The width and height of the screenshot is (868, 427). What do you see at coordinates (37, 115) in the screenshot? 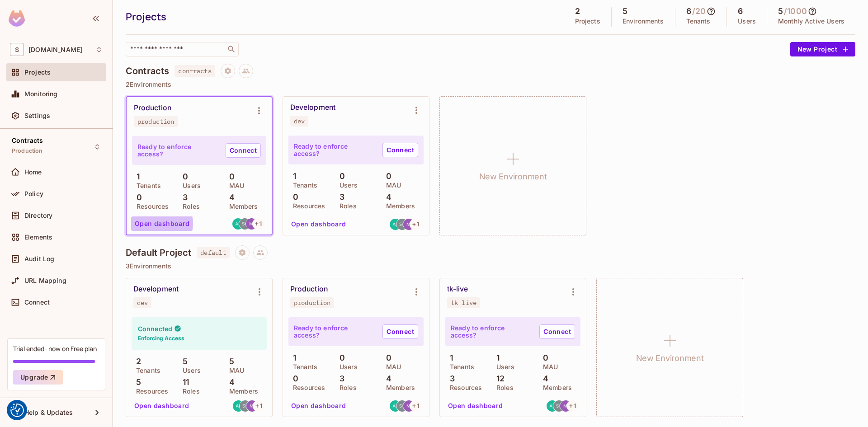
I see `span: Settings` at bounding box center [37, 115].